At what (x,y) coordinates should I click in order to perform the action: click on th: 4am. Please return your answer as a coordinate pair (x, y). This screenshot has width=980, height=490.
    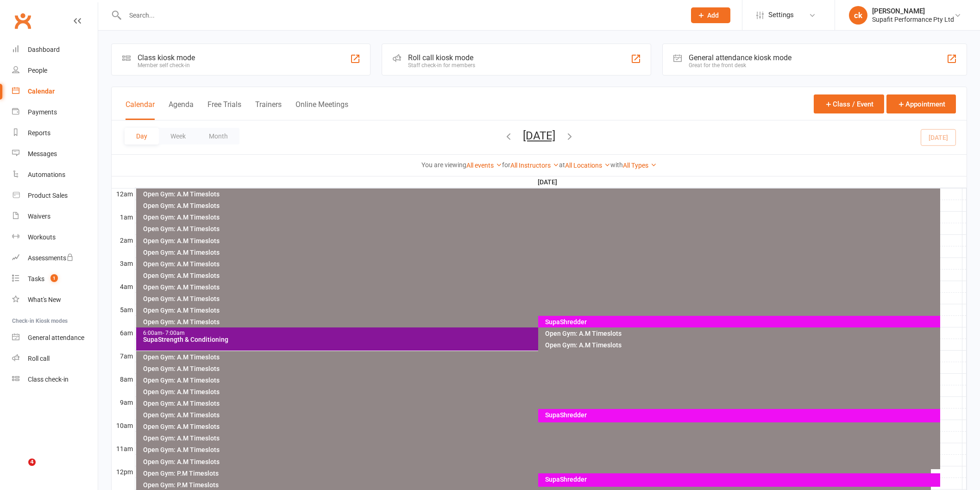
    Looking at the image, I should click on (123, 286).